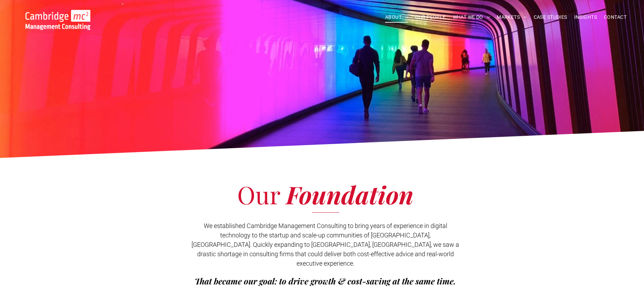 This screenshot has height=306, width=644. What do you see at coordinates (259, 194) in the screenshot?
I see `span: Our` at bounding box center [259, 194].